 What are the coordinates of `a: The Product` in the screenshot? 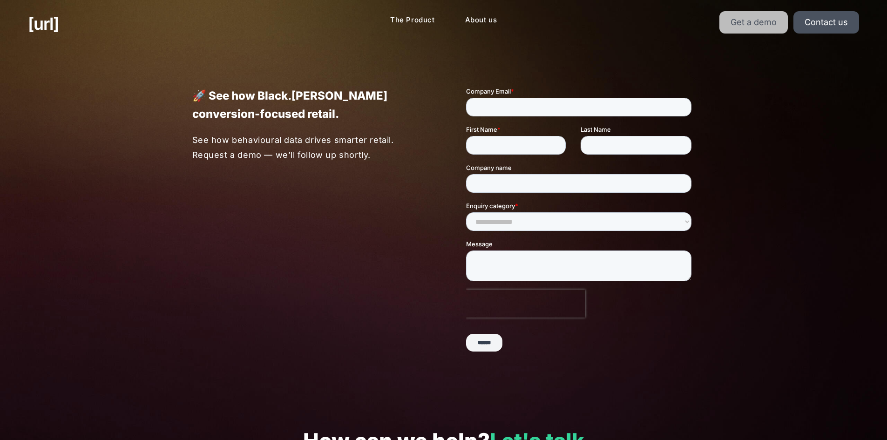 It's located at (413, 20).